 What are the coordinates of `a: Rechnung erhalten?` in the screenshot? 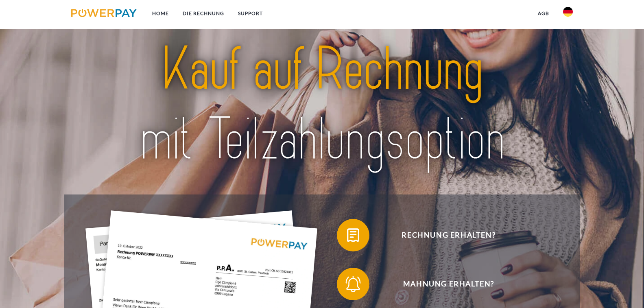 It's located at (443, 235).